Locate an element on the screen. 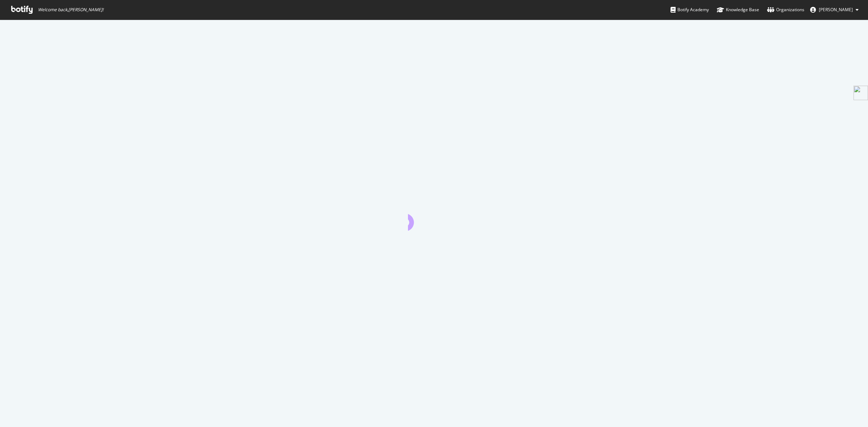 This screenshot has width=868, height=427. div: Organizations is located at coordinates (785, 10).